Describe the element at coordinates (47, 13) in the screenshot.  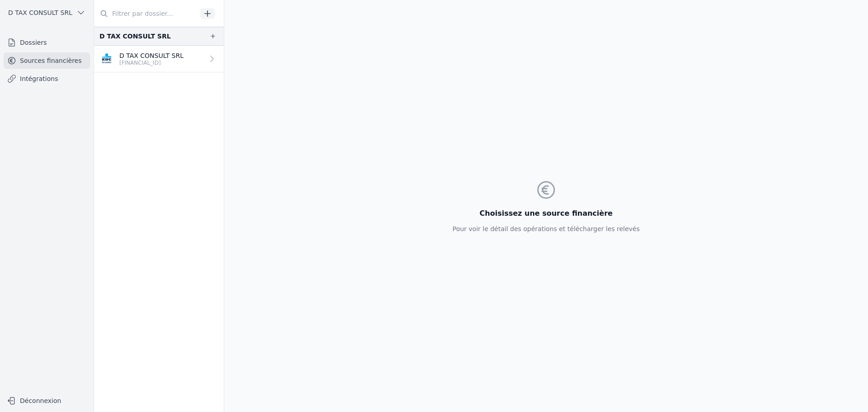
I see `button: D TAX CONSULT SRL` at that location.